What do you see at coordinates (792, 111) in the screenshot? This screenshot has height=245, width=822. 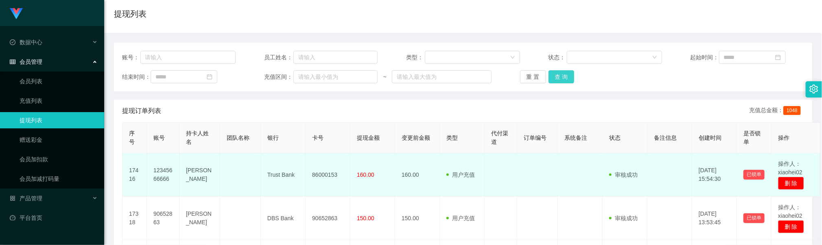 I see `span: 1048` at bounding box center [792, 111].